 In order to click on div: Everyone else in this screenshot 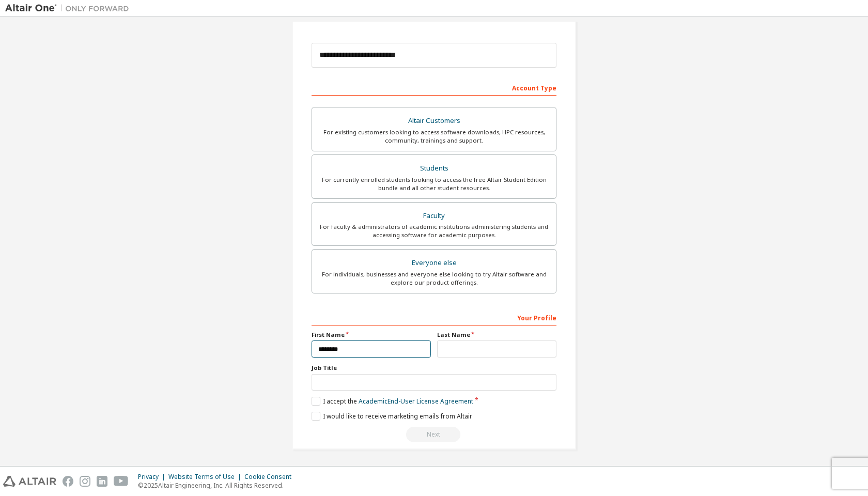, I will do `click(434, 263)`.